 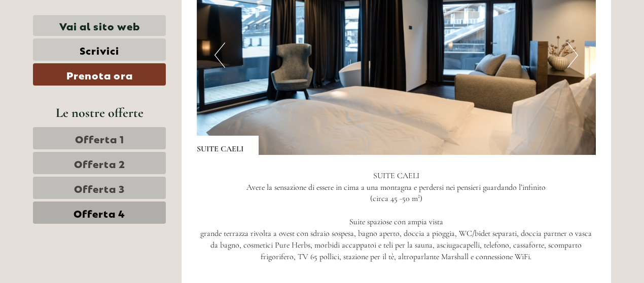 I want to click on a: Vai al sito web, so click(x=99, y=25).